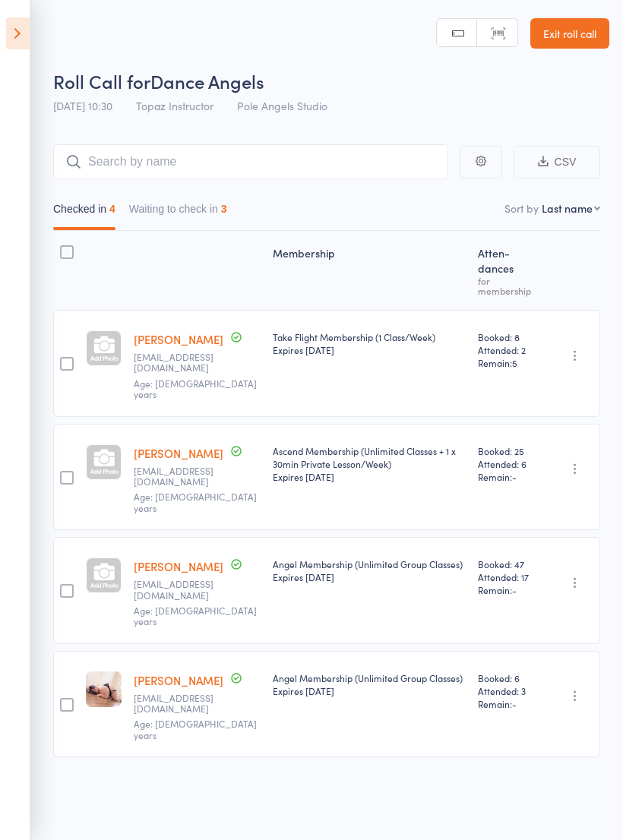 The height and width of the screenshot is (840, 623). Describe the element at coordinates (508, 677) in the screenshot. I see `span: Booked: 6` at that location.